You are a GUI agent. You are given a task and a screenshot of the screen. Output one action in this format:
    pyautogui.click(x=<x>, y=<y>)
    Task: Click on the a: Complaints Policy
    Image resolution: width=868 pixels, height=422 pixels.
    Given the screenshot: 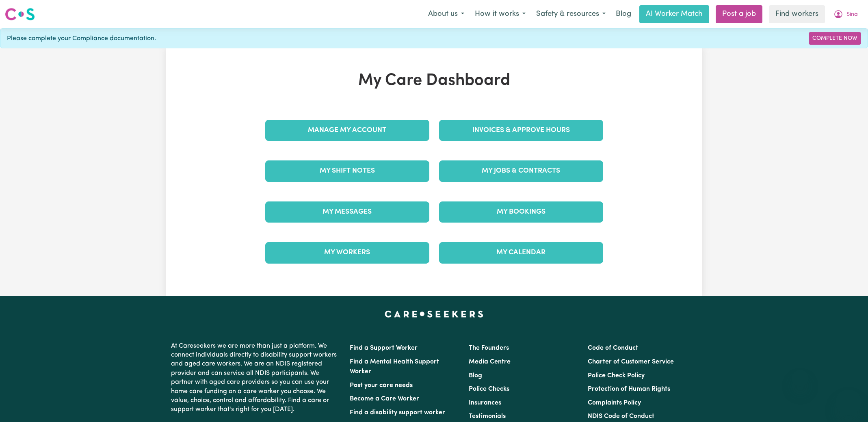 What is the action you would take?
    pyautogui.click(x=614, y=403)
    